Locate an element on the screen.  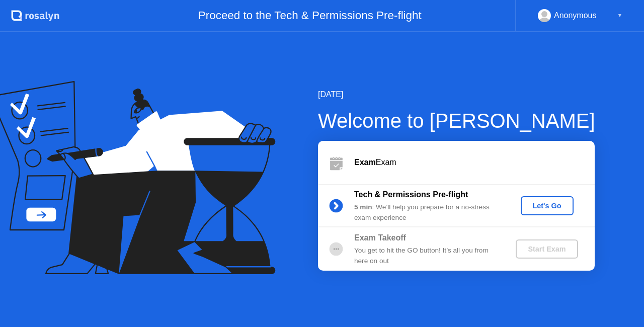
b: 5 min is located at coordinates (363, 207).